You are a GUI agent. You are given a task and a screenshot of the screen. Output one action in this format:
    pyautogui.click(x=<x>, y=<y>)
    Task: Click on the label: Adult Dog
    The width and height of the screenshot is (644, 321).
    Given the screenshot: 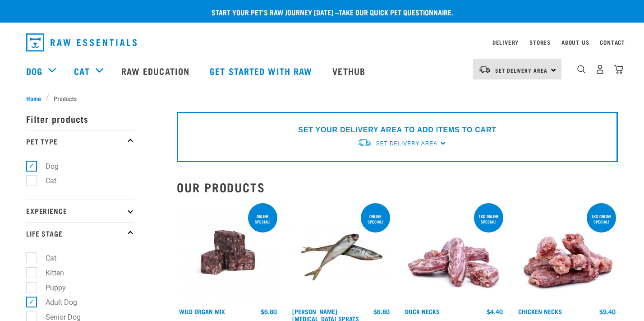 What is the action you would take?
    pyautogui.click(x=56, y=302)
    